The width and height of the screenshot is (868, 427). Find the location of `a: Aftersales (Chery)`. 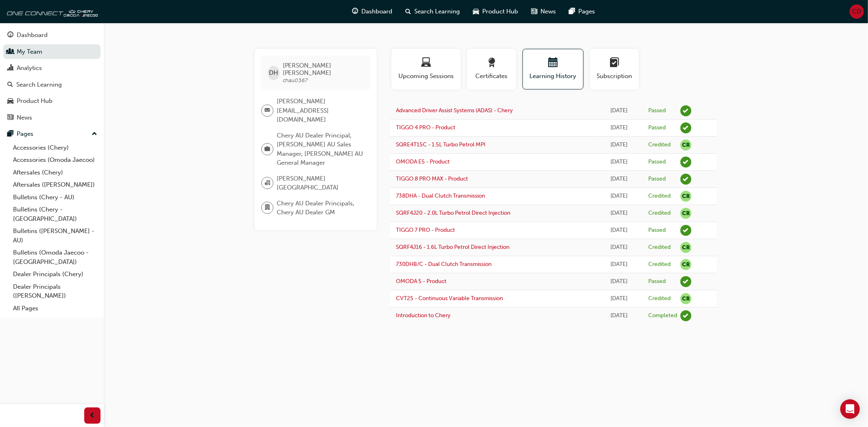

a: Aftersales (Chery) is located at coordinates (55, 173).